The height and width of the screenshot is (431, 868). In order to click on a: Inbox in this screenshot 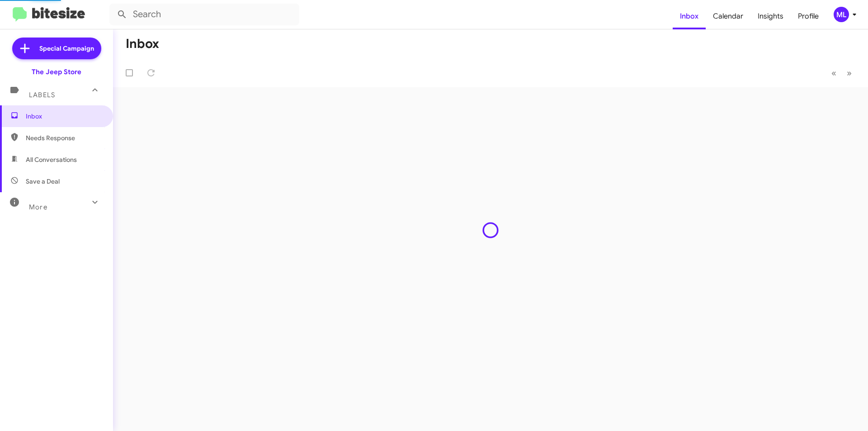, I will do `click(689, 16)`.